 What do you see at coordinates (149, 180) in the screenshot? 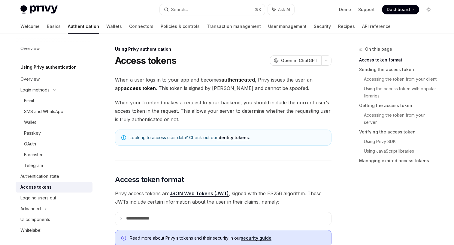
I see `span: Access token format` at bounding box center [149, 180].